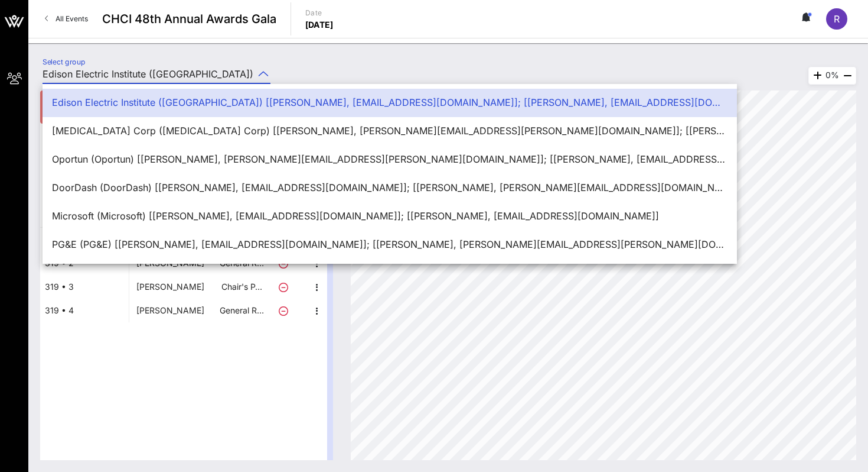 The height and width of the screenshot is (472, 868). Describe the element at coordinates (84, 239) in the screenshot. I see `div: 319 • 1` at that location.